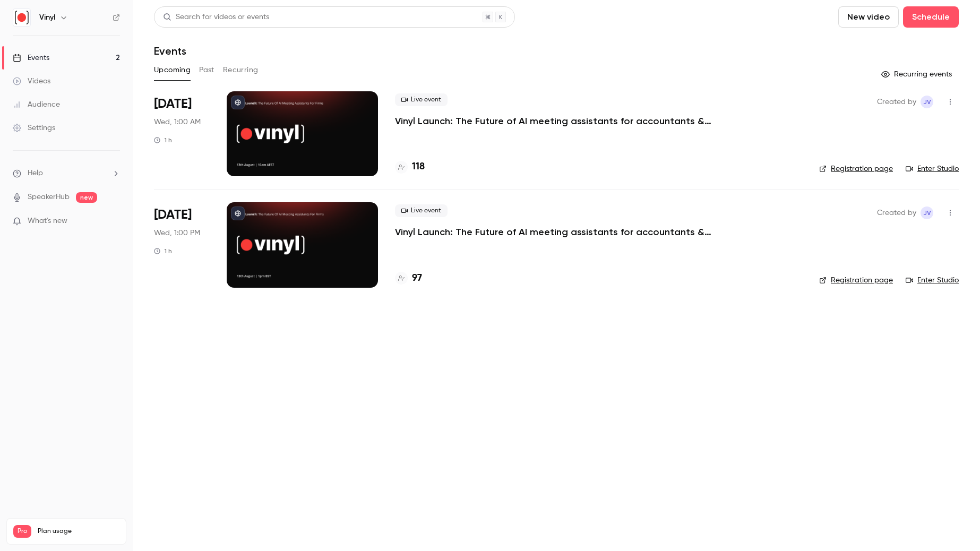 This screenshot has width=980, height=551. I want to click on div: Audience, so click(36, 105).